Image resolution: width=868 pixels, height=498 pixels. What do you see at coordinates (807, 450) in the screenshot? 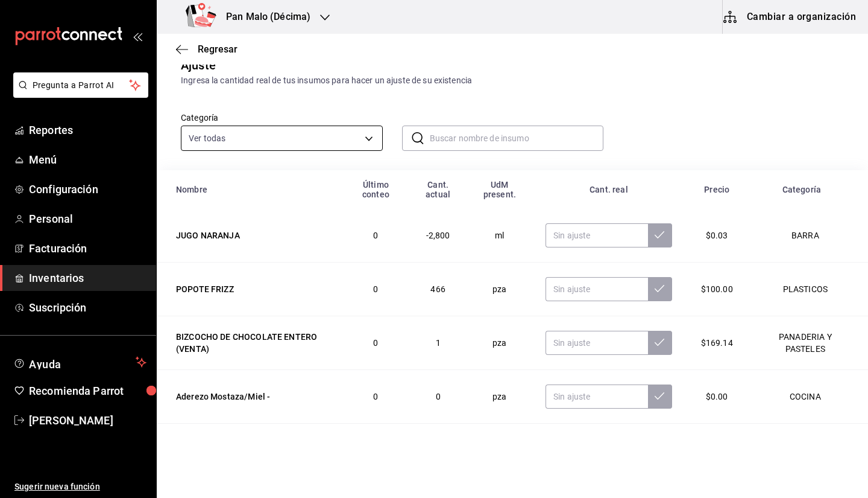
I see `td: PRODUCCION` at bounding box center [807, 450].